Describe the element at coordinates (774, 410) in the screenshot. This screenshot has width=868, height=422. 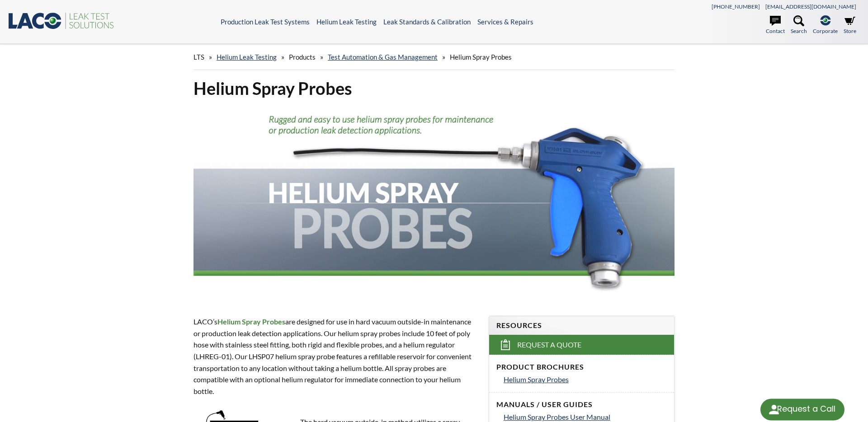
I see `img: round button` at that location.